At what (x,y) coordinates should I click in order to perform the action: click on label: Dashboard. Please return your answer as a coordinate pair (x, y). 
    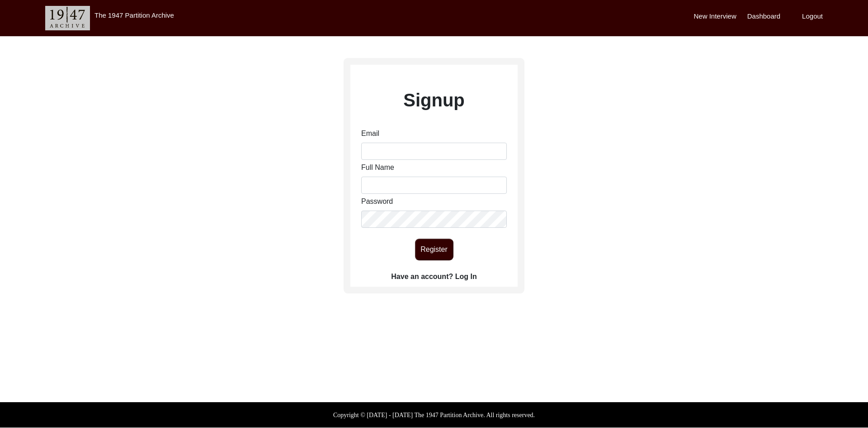
    Looking at the image, I should click on (764, 16).